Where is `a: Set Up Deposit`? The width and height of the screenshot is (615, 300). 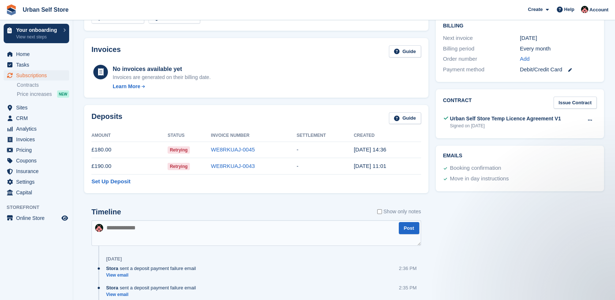
a: Set Up Deposit is located at coordinates (111, 181).